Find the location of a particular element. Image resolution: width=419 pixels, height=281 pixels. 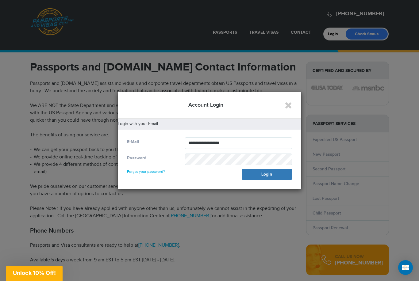

h5: Login with your Email is located at coordinates (209, 124).